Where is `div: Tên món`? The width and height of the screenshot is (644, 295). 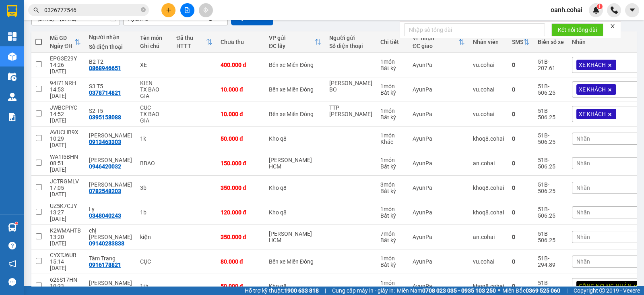 div: Tên món is located at coordinates (154, 38).